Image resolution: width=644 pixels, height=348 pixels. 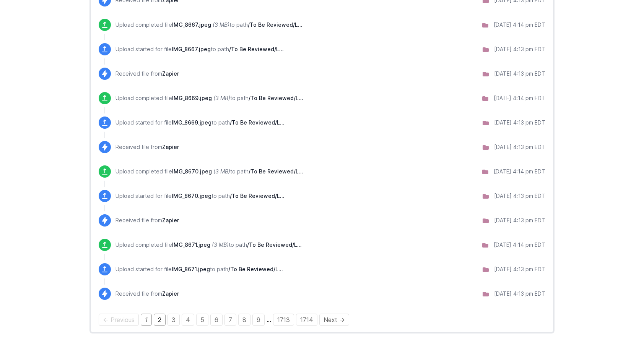 What do you see at coordinates (146, 320) in the screenshot?
I see `em: Page 1` at bounding box center [146, 320].